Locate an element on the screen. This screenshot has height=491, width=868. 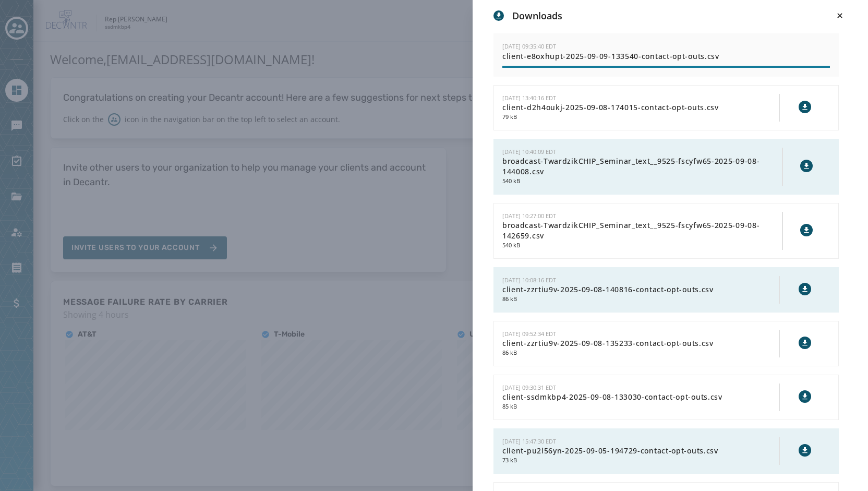
span: client-pu2l56yn-2025-09-05-194729-contact-opt-outs.csv is located at coordinates (640, 451).